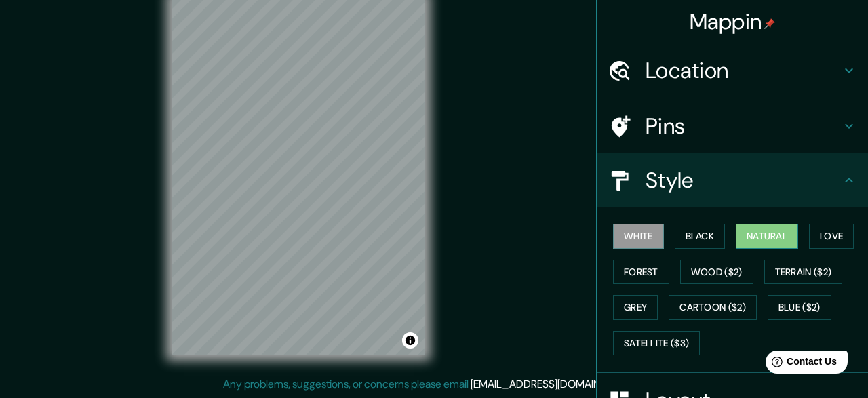  What do you see at coordinates (743, 180) in the screenshot?
I see `h4: Style` at bounding box center [743, 180].